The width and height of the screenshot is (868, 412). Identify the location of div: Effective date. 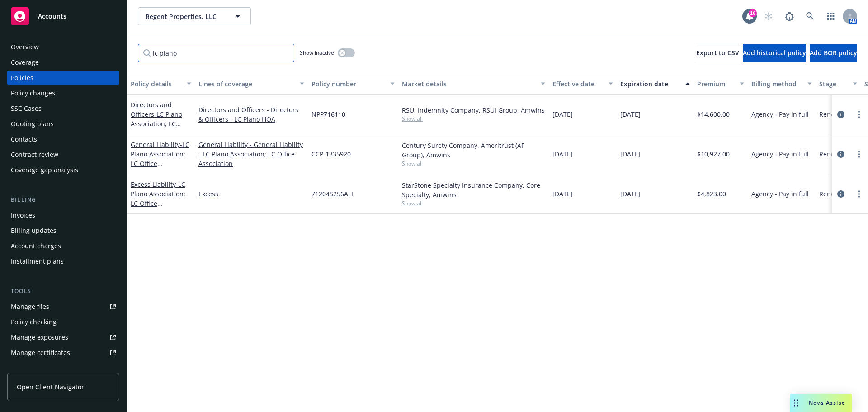
(578, 83).